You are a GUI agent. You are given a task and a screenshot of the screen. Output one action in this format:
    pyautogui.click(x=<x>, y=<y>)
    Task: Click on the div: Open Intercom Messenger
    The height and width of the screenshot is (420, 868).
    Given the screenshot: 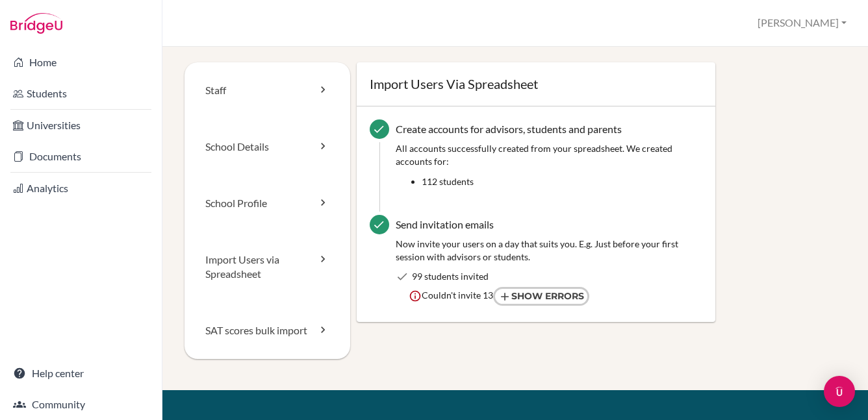 What is the action you would take?
    pyautogui.click(x=839, y=391)
    